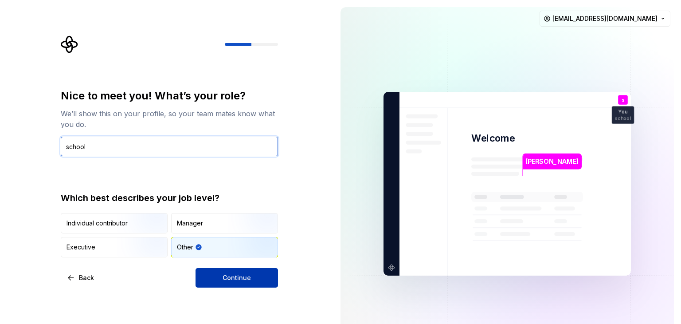  Describe the element at coordinates (493, 138) in the screenshot. I see `p: Welcome` at that location.